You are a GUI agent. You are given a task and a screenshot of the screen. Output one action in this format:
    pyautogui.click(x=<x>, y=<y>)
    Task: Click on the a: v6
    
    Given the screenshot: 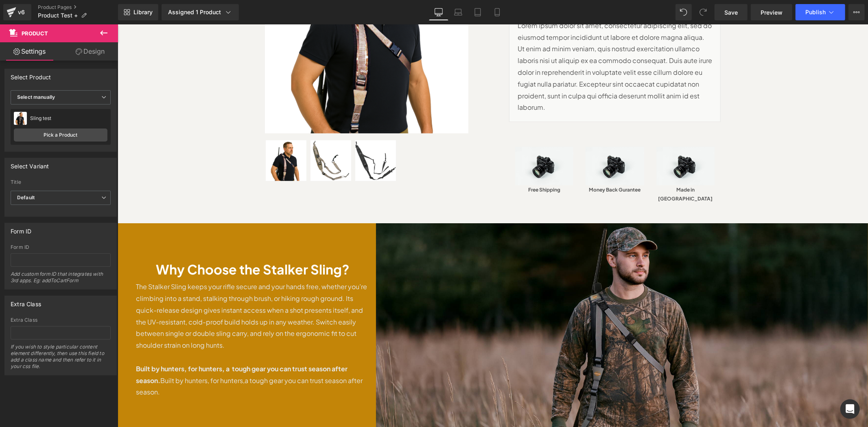 What is the action you would take?
    pyautogui.click(x=17, y=12)
    